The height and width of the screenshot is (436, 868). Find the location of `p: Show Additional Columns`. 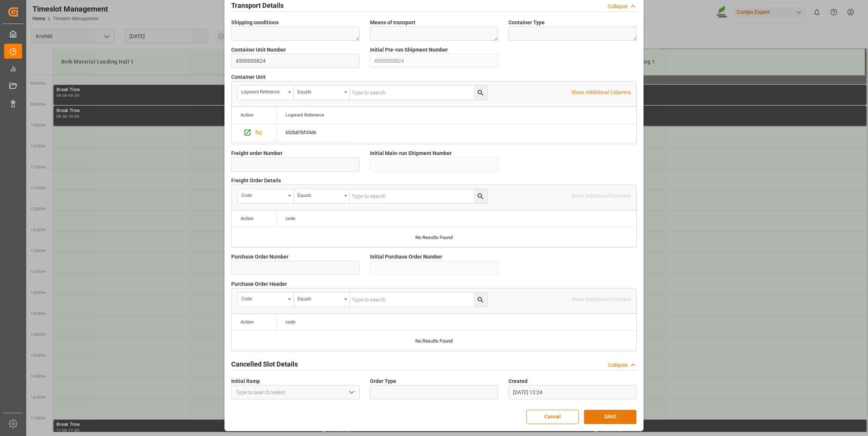

p: Show Additional Columns is located at coordinates (601, 92).